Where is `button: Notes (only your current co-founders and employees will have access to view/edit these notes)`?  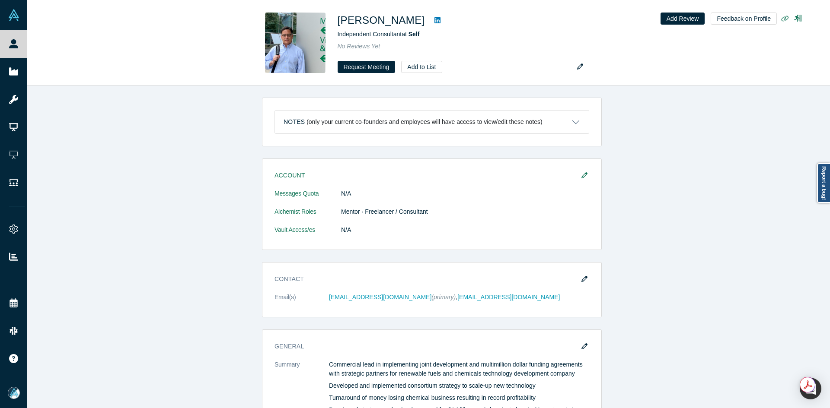
button: Notes (only your current co-founders and employees will have access to view/edit these notes) is located at coordinates (432, 122).